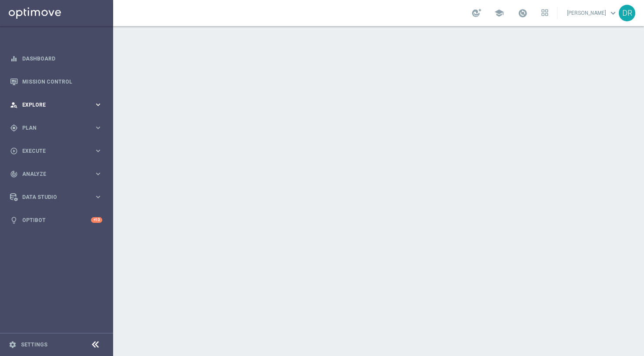  What do you see at coordinates (58, 151) in the screenshot?
I see `span: Execute` at bounding box center [58, 151].